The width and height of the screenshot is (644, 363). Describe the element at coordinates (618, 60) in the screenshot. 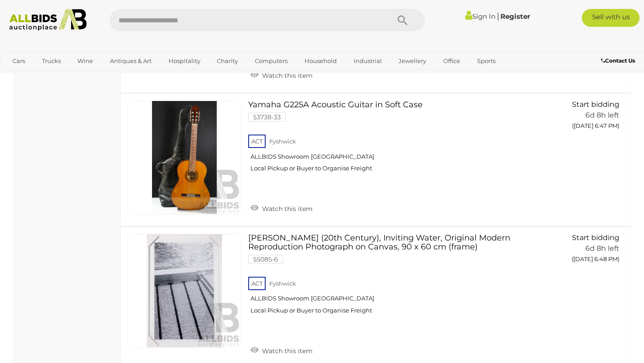

I see `b: Contact Us` at that location.